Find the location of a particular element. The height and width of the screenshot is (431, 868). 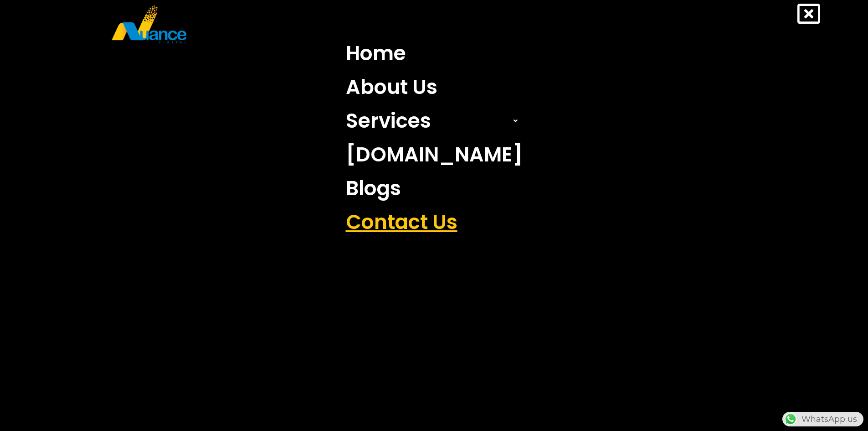

img: WhatsApp is located at coordinates (791, 419).